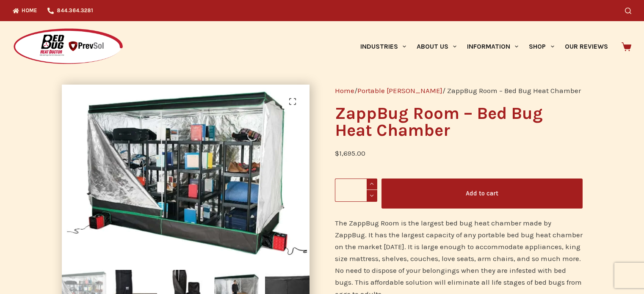 The height and width of the screenshot is (294, 644). Describe the element at coordinates (628, 11) in the screenshot. I see `button: Search` at that location.